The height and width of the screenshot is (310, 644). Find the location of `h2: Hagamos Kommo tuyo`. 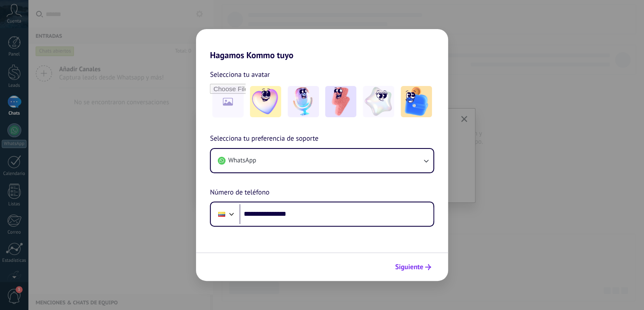

h2: Hagamos Kommo tuyo is located at coordinates (322, 45).